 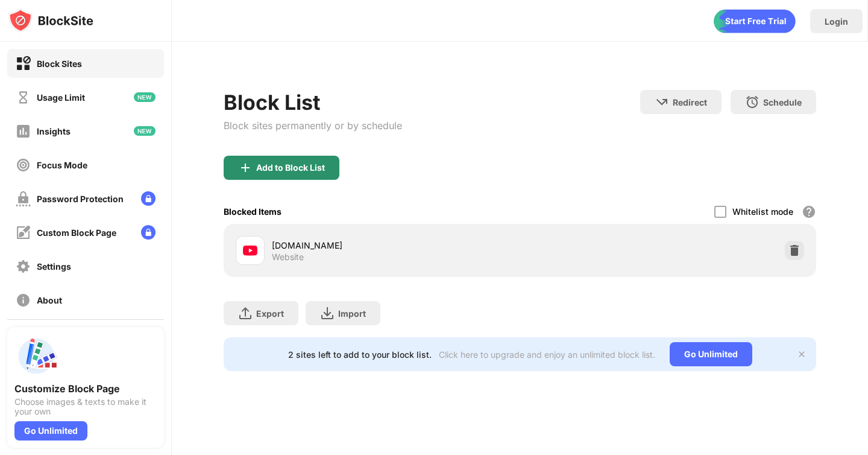 What do you see at coordinates (36, 356) in the screenshot?
I see `img: push-custom-page.svg` at bounding box center [36, 356].